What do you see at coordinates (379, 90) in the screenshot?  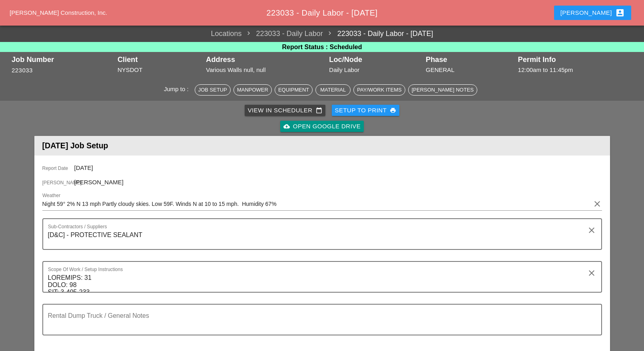 I see `div: Pay/Work Items` at bounding box center [379, 90].